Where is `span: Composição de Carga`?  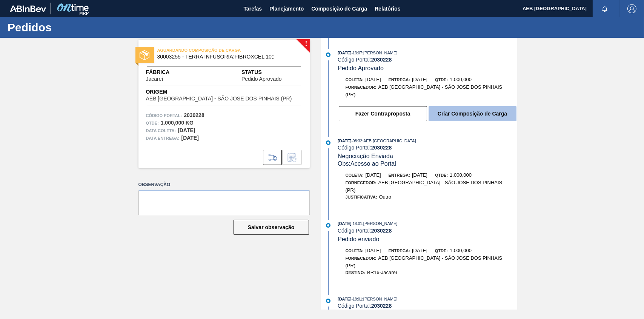 span: Composição de Carga is located at coordinates (339, 9).